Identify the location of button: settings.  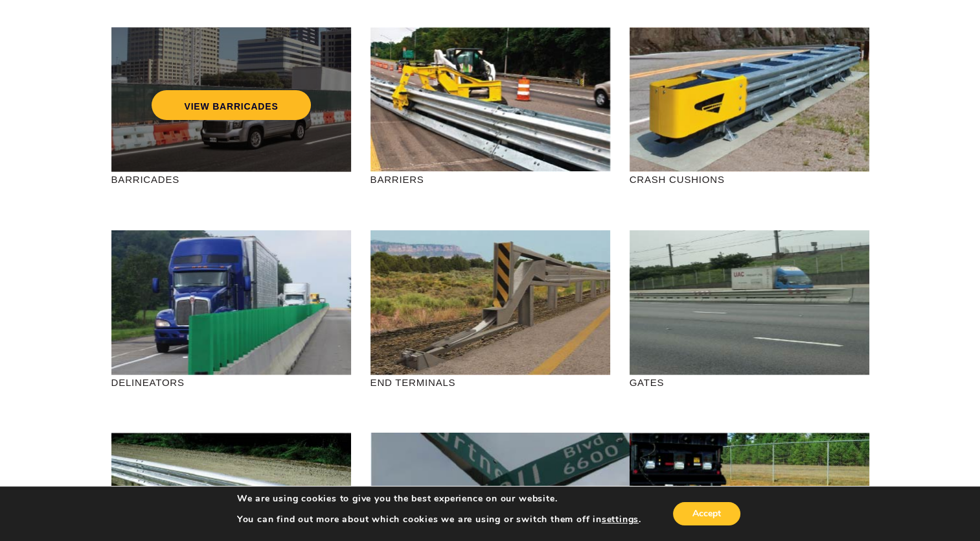
(620, 519).